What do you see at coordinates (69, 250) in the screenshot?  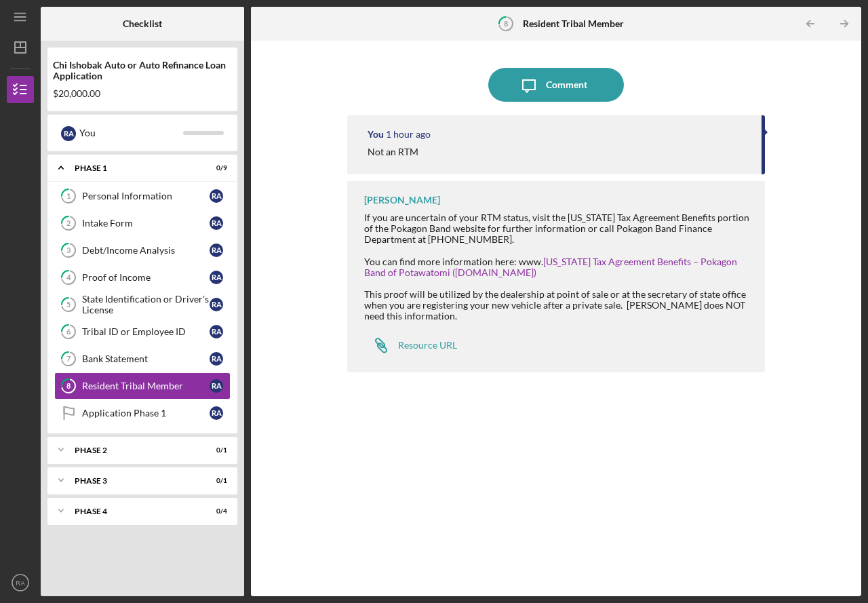 I see `tspan: 3` at bounding box center [69, 250].